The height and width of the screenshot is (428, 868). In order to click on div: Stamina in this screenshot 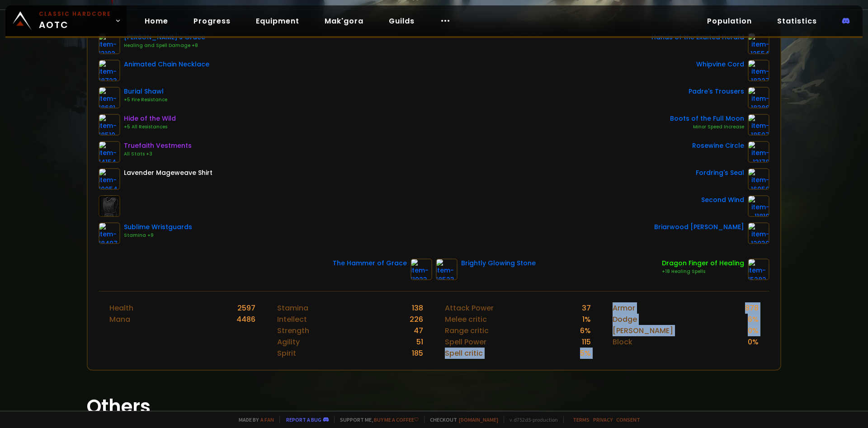, I will do `click(293, 308)`.